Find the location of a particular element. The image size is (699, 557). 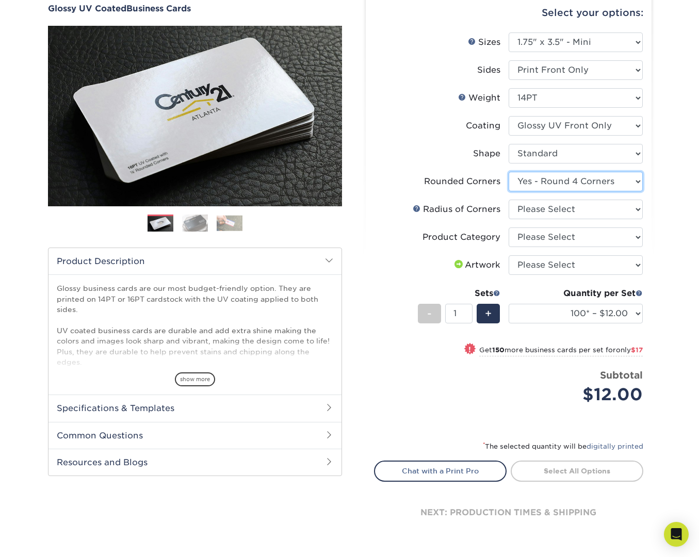

div: Open Intercom Messenger is located at coordinates (676, 534).